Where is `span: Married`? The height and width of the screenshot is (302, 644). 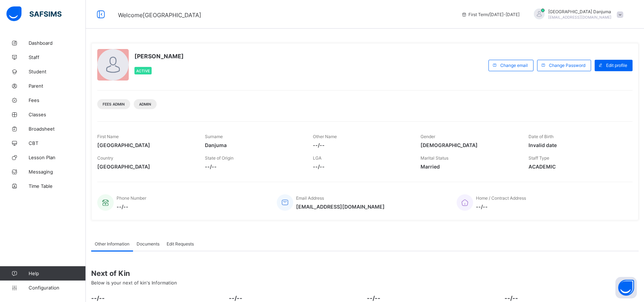 span: Married is located at coordinates (469, 166).